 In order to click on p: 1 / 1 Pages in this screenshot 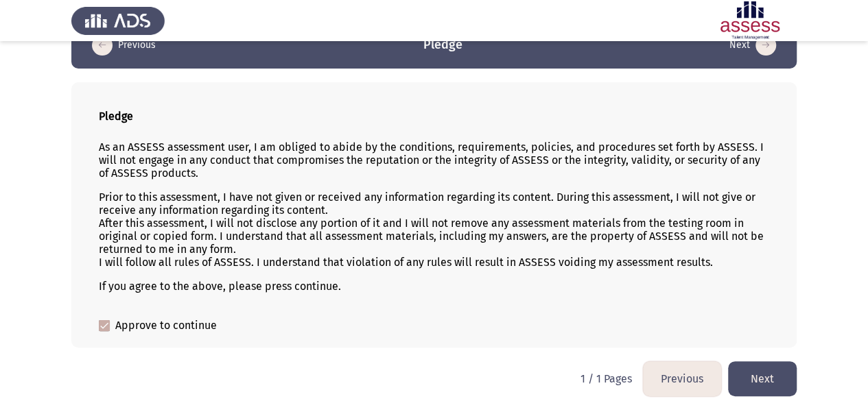, I will do `click(606, 378)`.